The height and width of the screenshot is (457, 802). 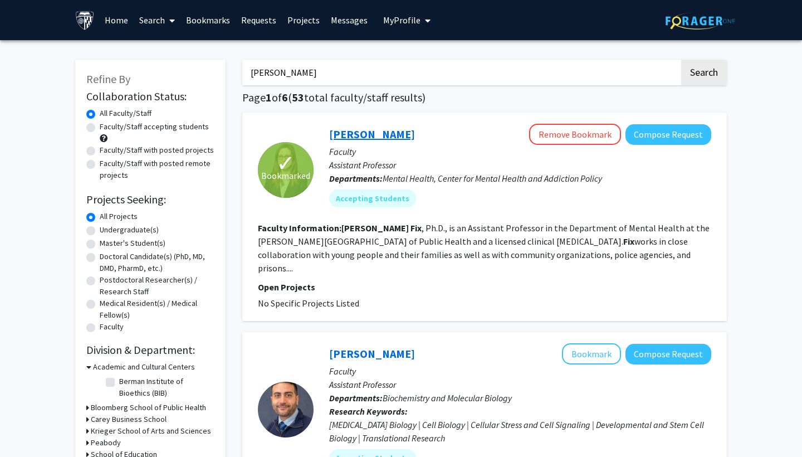 What do you see at coordinates (268, 97) in the screenshot?
I see `span: 1` at bounding box center [268, 97].